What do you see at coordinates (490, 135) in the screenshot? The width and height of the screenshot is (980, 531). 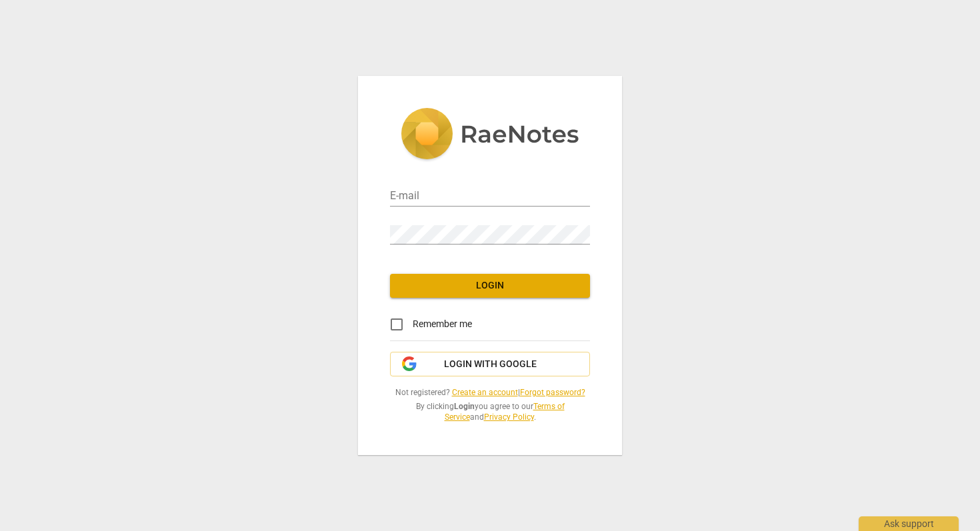 I see `img: 5ac2273c67554f335776073100b6d88f.svg` at bounding box center [490, 135].